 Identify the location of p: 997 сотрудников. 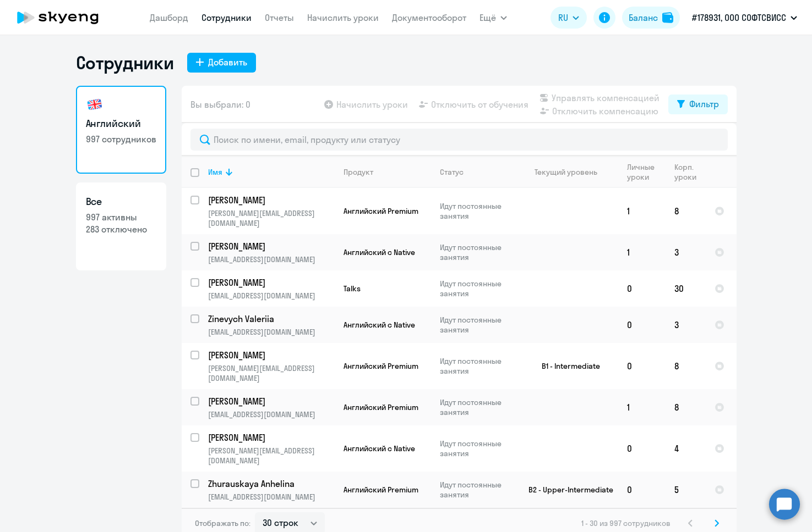
(121, 139).